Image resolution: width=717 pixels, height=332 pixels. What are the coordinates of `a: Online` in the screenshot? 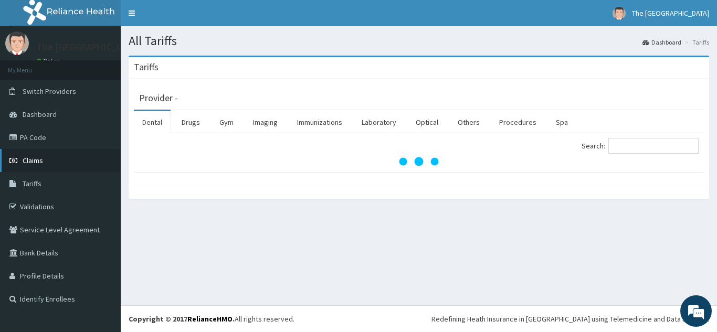 It's located at (49, 61).